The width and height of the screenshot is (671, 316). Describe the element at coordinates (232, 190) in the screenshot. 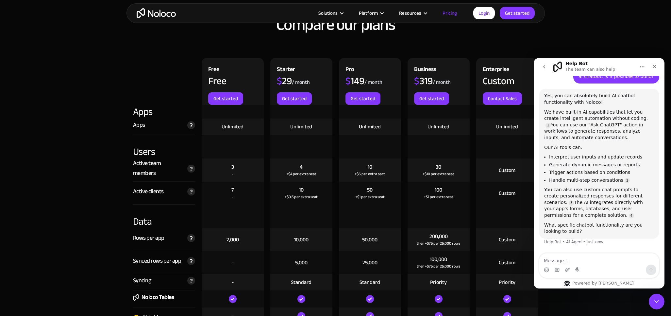

I see `div: 7` at that location.